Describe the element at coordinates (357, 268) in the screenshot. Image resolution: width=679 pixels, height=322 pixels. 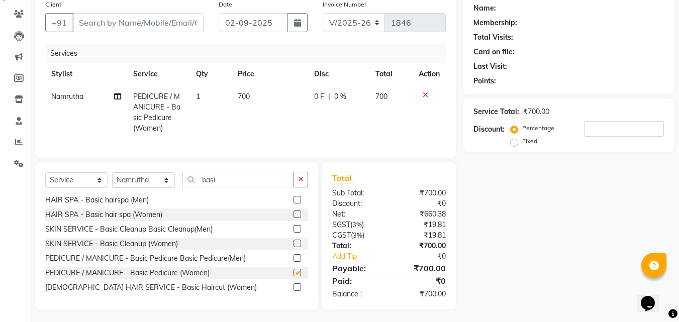
I see `div: Payable:` at that location.